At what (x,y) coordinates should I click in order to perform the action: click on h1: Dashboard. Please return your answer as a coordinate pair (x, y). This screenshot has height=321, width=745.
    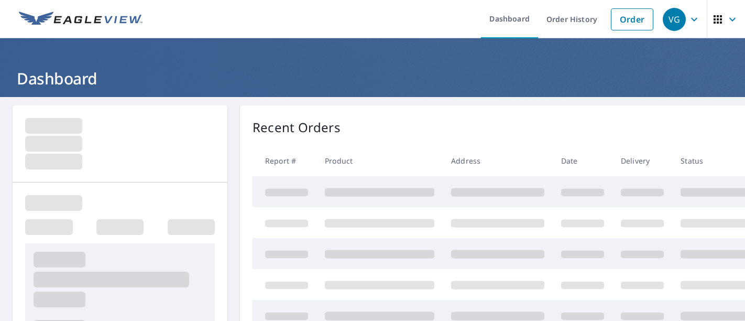
    Looking at the image, I should click on (373, 78).